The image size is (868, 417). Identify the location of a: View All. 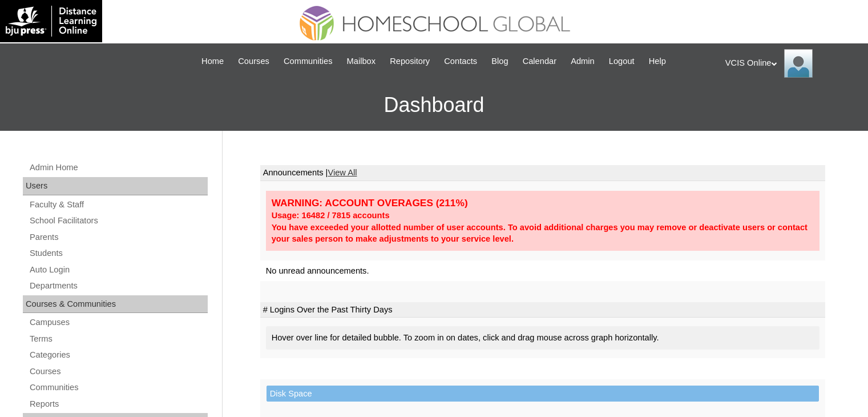
(342, 173).